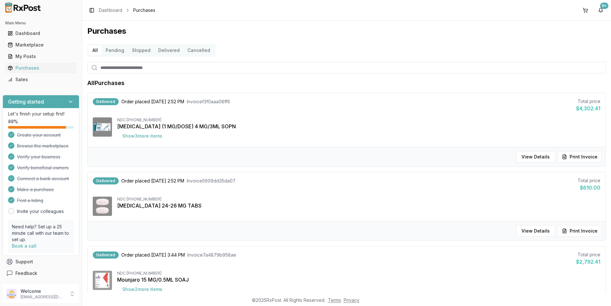 This screenshot has width=611, height=306. Describe the element at coordinates (41, 23) in the screenshot. I see `h2: Main Menu` at that location.